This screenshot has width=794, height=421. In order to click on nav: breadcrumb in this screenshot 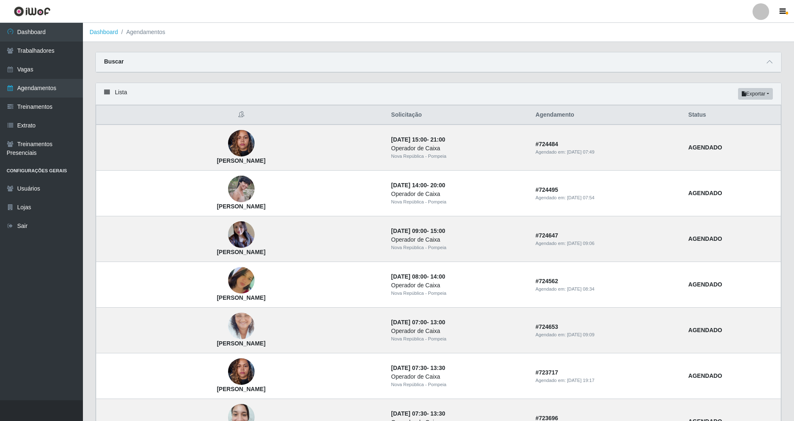, I will do `click(438, 32)`.